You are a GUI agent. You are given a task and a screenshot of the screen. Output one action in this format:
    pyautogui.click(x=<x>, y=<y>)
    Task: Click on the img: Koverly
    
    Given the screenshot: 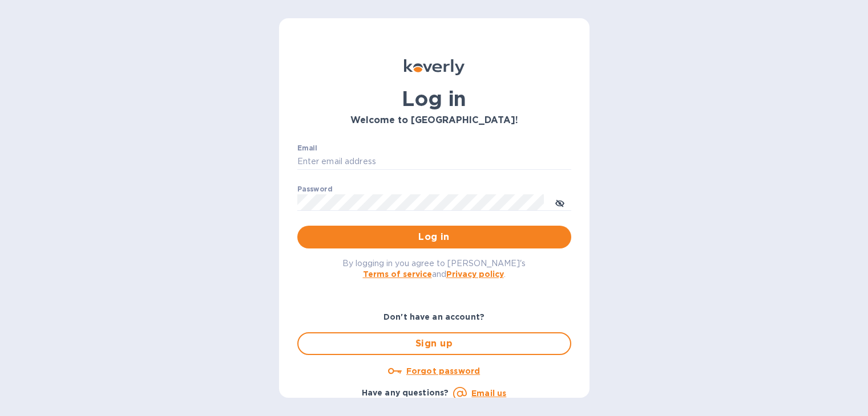 What is the action you would take?
    pyautogui.click(x=434, y=67)
    